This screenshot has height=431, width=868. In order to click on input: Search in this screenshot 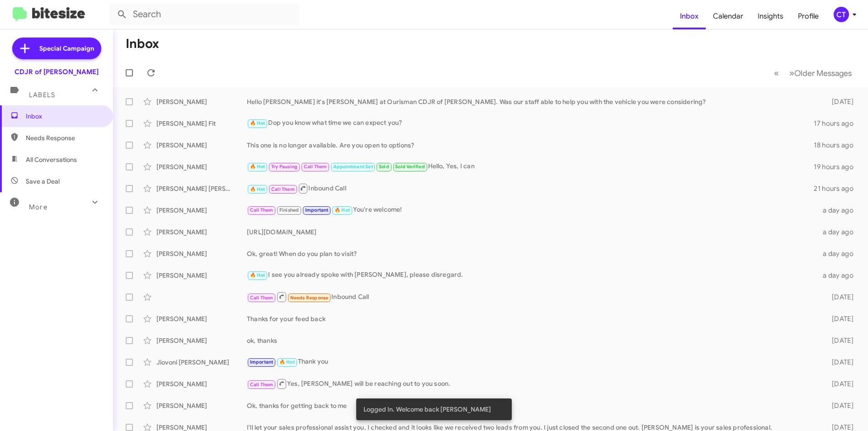, I will do `click(204, 14)`.